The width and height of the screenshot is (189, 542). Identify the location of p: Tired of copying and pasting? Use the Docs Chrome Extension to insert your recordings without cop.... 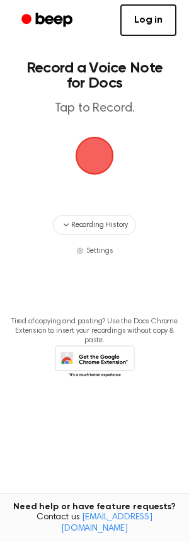
(95, 331).